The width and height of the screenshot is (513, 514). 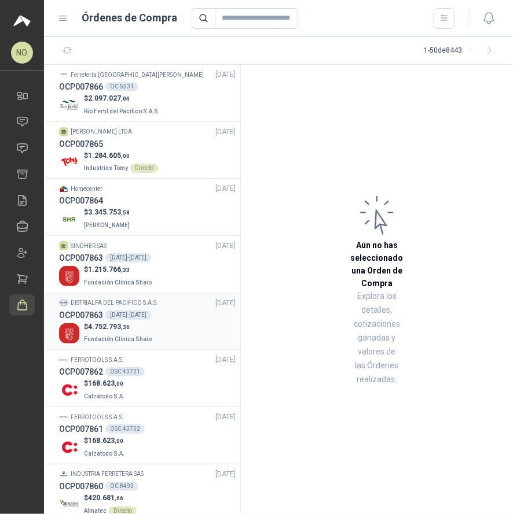 What do you see at coordinates (81, 144) in the screenshot?
I see `h3: OCP007865` at bounding box center [81, 144].